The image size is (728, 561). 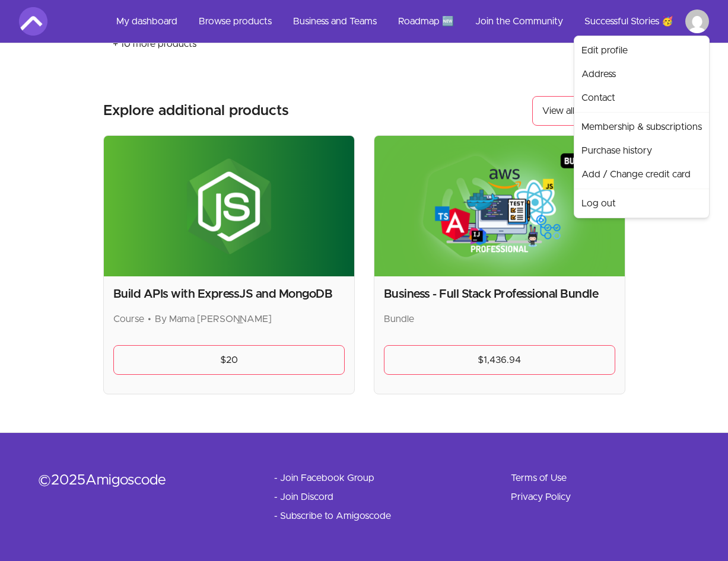 I want to click on a: Purchase history, so click(x=641, y=151).